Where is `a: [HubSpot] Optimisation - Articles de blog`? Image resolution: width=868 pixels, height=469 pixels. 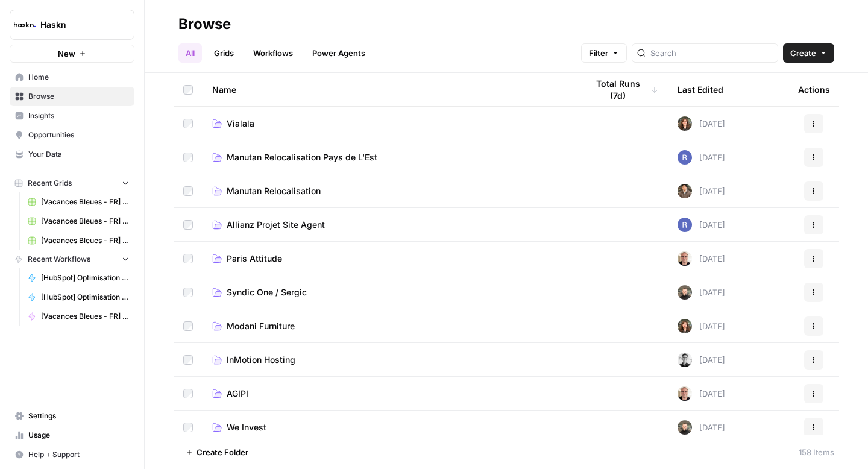
a: [HubSpot] Optimisation - Articles de blog is located at coordinates (78, 278).